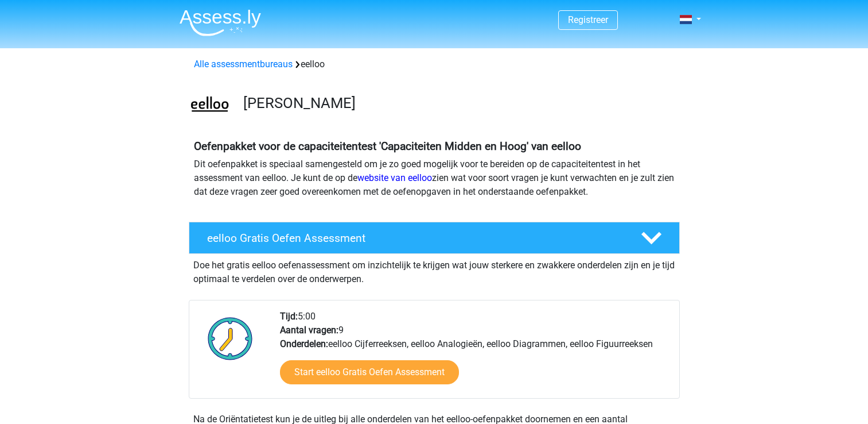  What do you see at coordinates (288, 315) in the screenshot?
I see `b: Tijd:` at bounding box center [288, 315].